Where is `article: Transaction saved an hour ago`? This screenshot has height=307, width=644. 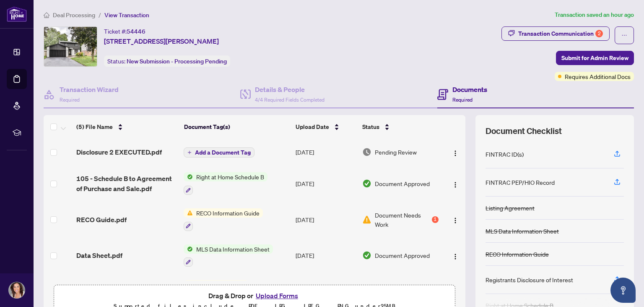
article: Transaction saved an hour ago is located at coordinates (594, 15).